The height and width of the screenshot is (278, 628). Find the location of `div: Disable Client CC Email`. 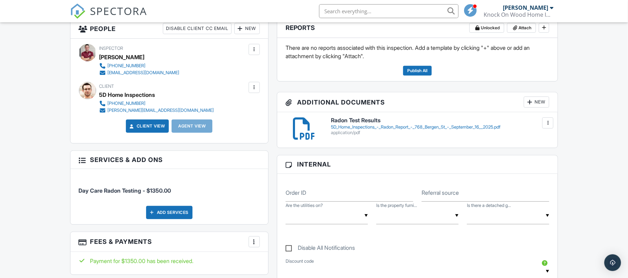

div: Disable Client CC Email is located at coordinates (197, 29).